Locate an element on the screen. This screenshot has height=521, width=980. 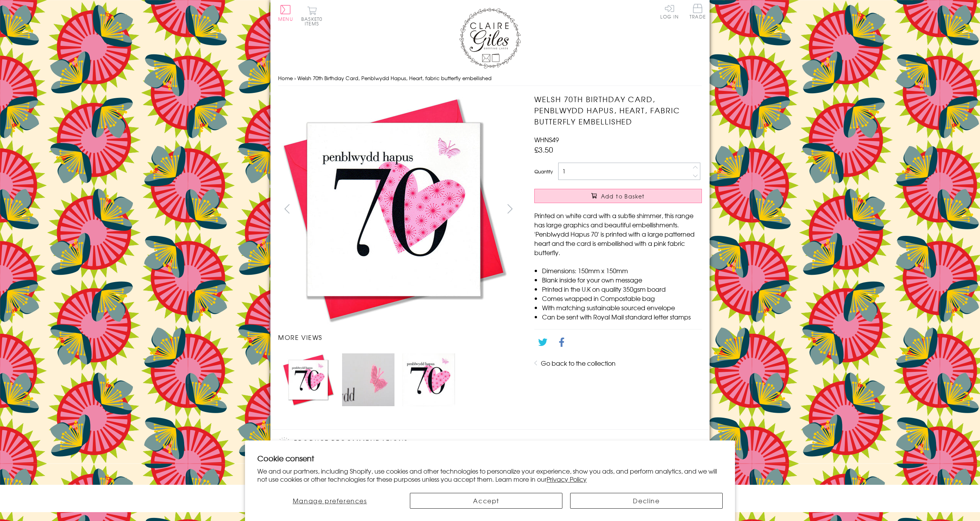
li: Dimensions: 150mm x 150mm is located at coordinates (622, 271).